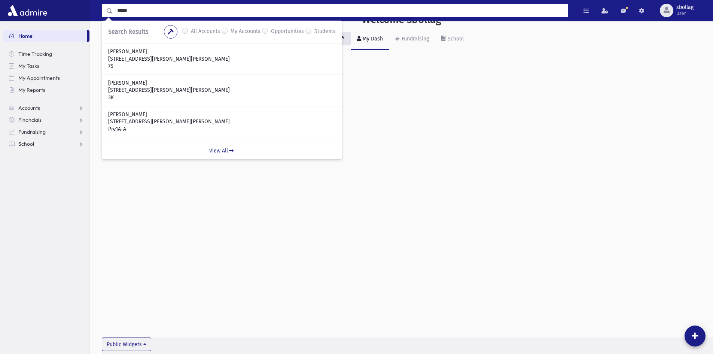 This screenshot has height=354, width=713. Describe the element at coordinates (205, 32) in the screenshot. I see `label: All Accounts` at that location.